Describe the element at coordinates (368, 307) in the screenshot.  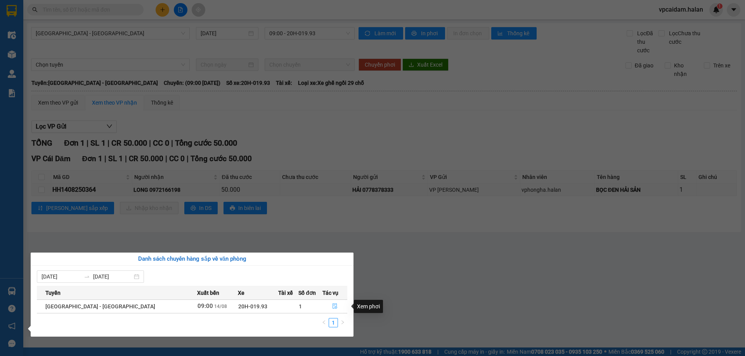
I see `div: Xem phơi` at that location.